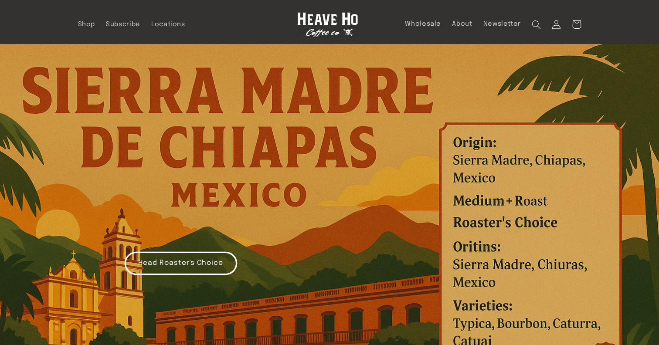 This screenshot has width=659, height=345. What do you see at coordinates (328, 24) in the screenshot?
I see `img: Heave Ho Coffee Co` at bounding box center [328, 24].